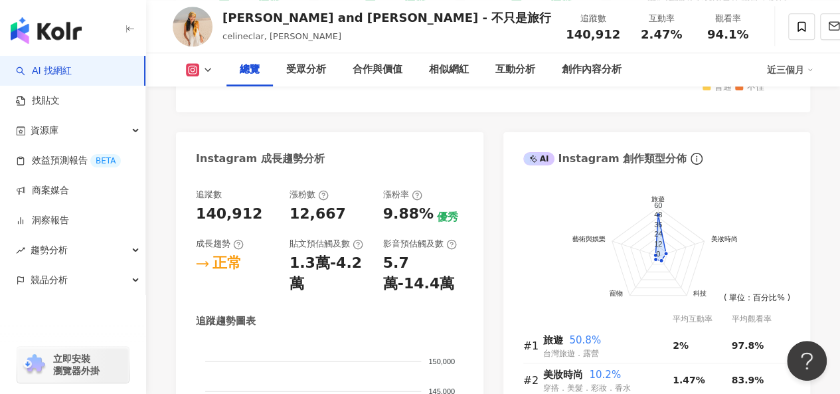 The width and height of the screenshot is (840, 394). I want to click on div: #2, so click(533, 380).